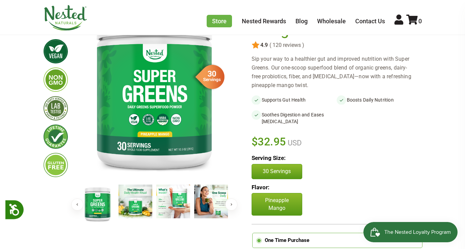  What do you see at coordinates (264, 21) in the screenshot?
I see `a: Nested Rewards` at bounding box center [264, 21].